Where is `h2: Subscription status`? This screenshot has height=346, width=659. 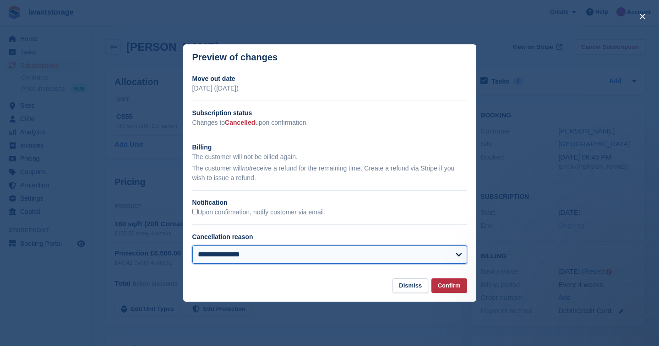
h2: Subscription status is located at coordinates (329, 113).